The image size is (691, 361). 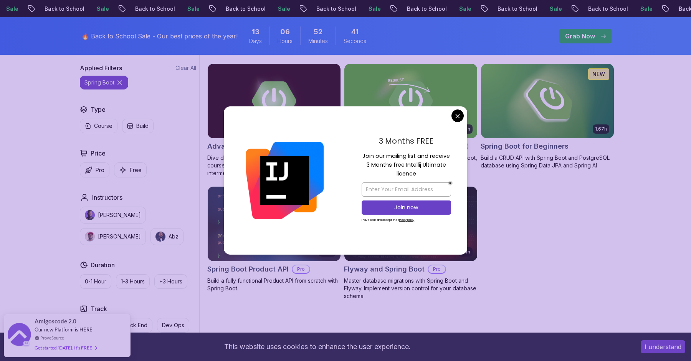 I want to click on h2: Applied Filters, so click(x=101, y=68).